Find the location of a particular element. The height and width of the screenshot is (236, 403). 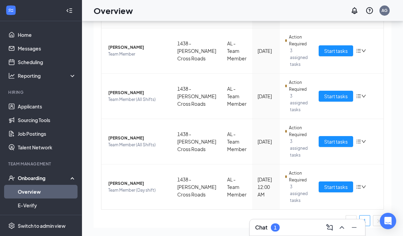

svg: Minimize is located at coordinates (354, 228).